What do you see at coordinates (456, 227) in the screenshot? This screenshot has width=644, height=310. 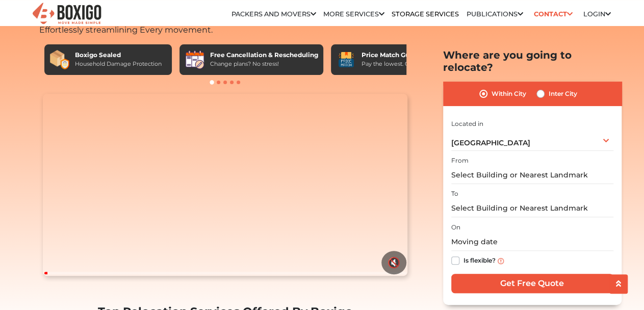 I see `label: On` at bounding box center [456, 227].